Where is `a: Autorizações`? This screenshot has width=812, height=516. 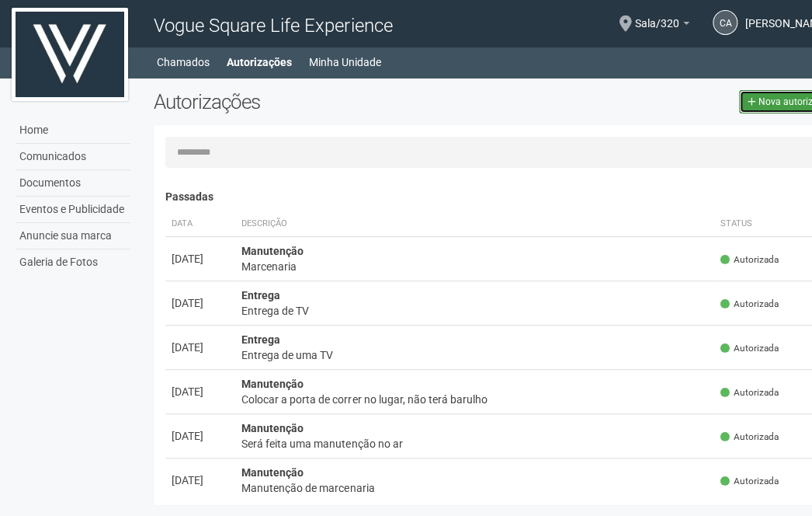 a: Autorizações is located at coordinates (259, 63).